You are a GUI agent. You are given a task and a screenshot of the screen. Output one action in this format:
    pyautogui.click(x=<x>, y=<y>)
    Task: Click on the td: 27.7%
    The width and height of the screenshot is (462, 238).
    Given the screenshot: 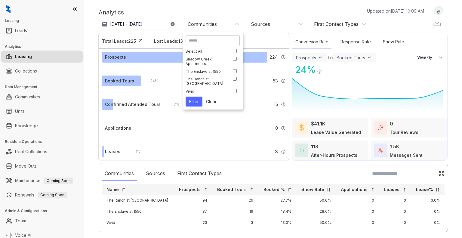 What is the action you would take?
    pyautogui.click(x=277, y=200)
    